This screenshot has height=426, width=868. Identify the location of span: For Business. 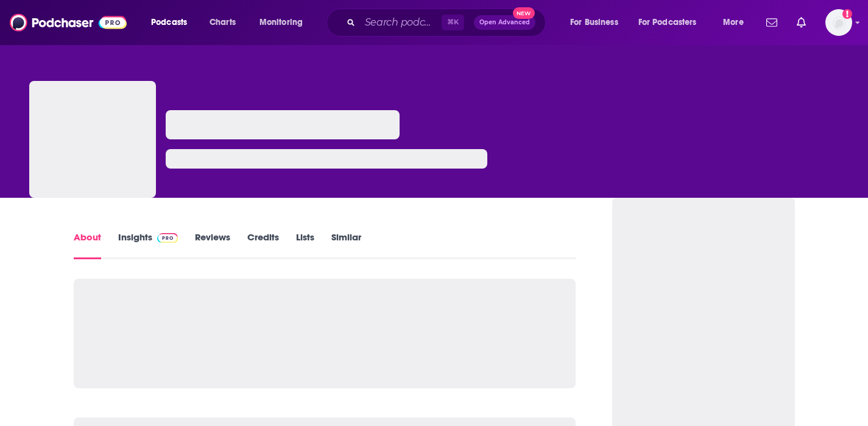
(594, 23).